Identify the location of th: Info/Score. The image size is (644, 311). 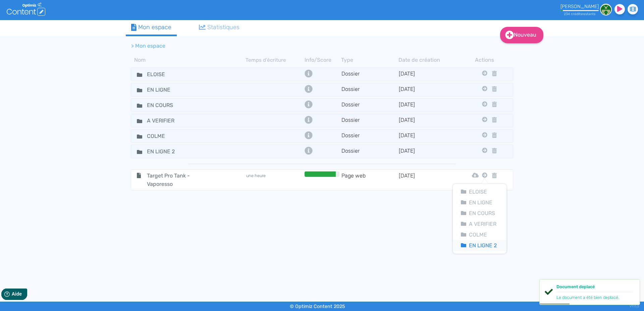
(322, 60).